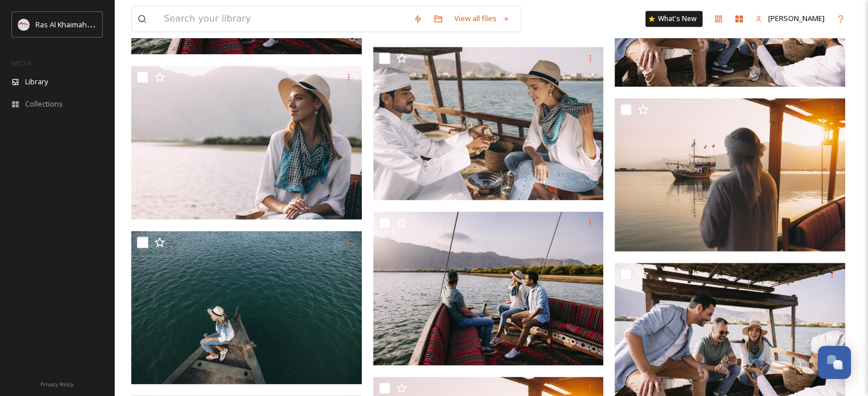 Image resolution: width=868 pixels, height=396 pixels. I want to click on a: What's New, so click(674, 19).